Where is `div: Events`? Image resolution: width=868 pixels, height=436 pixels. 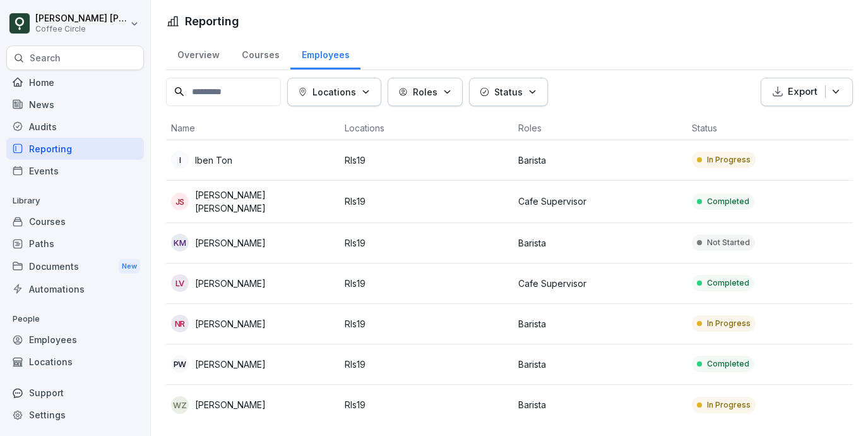
div: Events is located at coordinates (75, 170).